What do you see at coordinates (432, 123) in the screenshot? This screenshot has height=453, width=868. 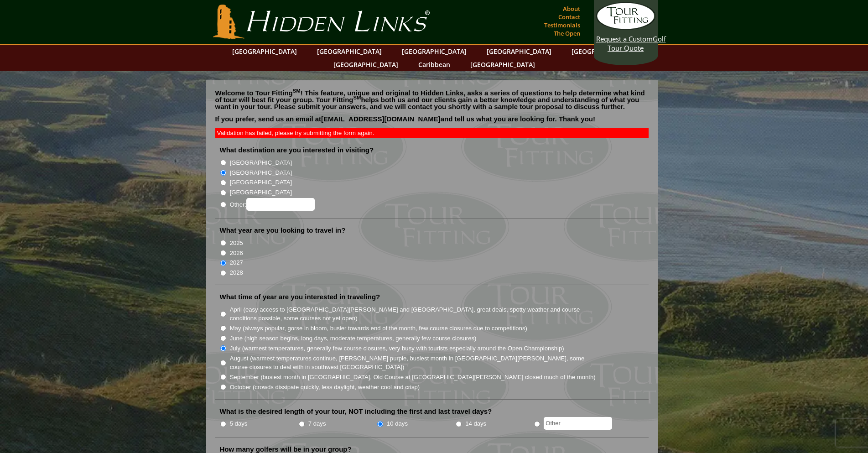 I see `p: If you prefer, send us an email at and tell us what you are looking for. Thank you!` at bounding box center [432, 123].